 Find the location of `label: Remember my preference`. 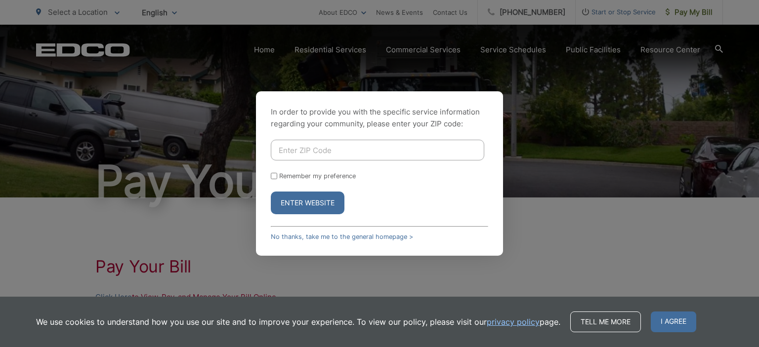

label: Remember my preference is located at coordinates (317, 176).